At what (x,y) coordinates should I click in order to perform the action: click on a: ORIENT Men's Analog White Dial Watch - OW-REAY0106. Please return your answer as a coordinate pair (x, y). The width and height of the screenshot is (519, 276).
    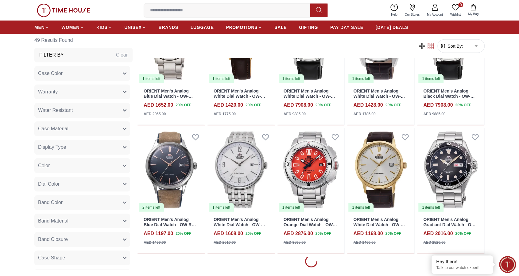
    Looking at the image, I should click on (309, 96).